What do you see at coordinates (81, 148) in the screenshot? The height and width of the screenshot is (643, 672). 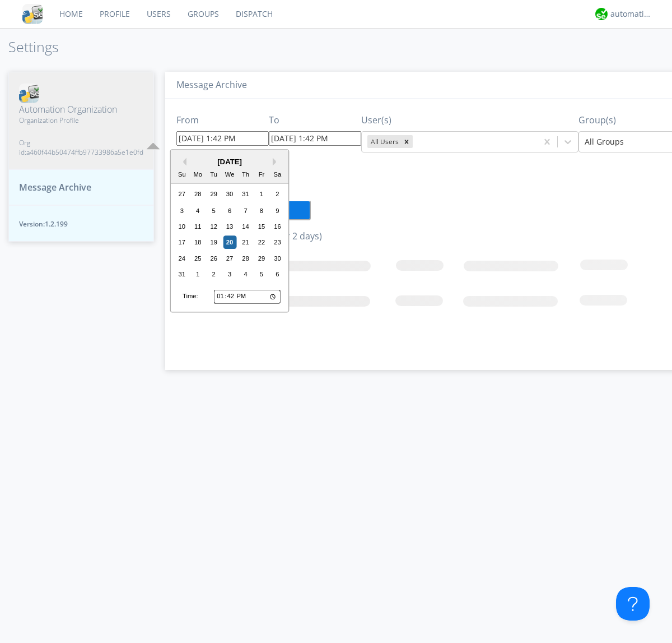 I see `span: Org id: a460f44b50474ffb97733986a5e1e0fd` at bounding box center [81, 148].